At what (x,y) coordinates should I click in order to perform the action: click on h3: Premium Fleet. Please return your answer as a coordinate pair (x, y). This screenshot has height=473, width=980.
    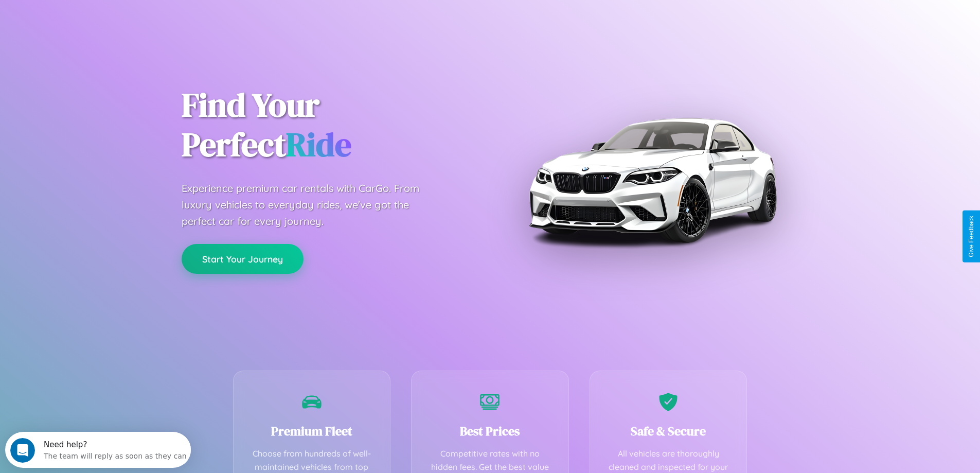
    Looking at the image, I should click on (311, 431).